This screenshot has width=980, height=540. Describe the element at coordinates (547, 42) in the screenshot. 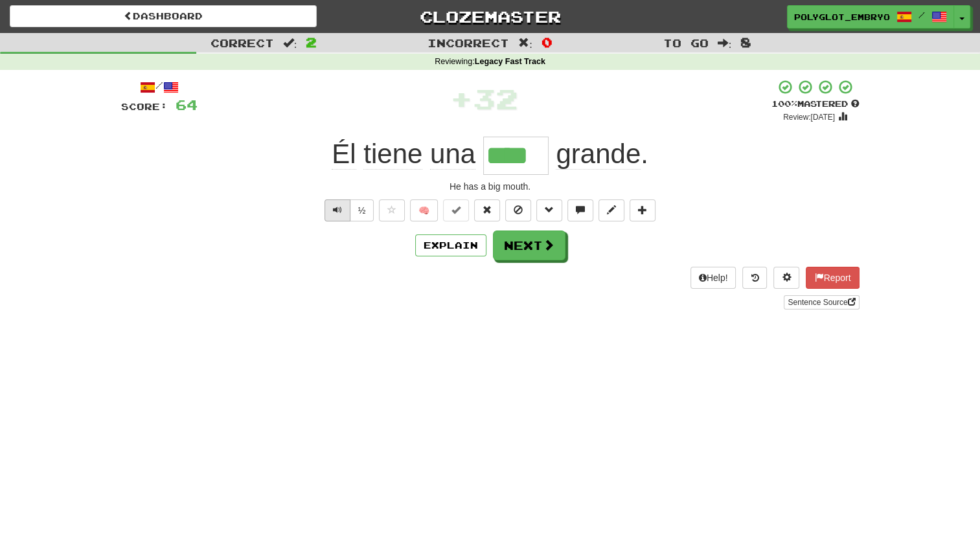

I see `span: 0` at that location.